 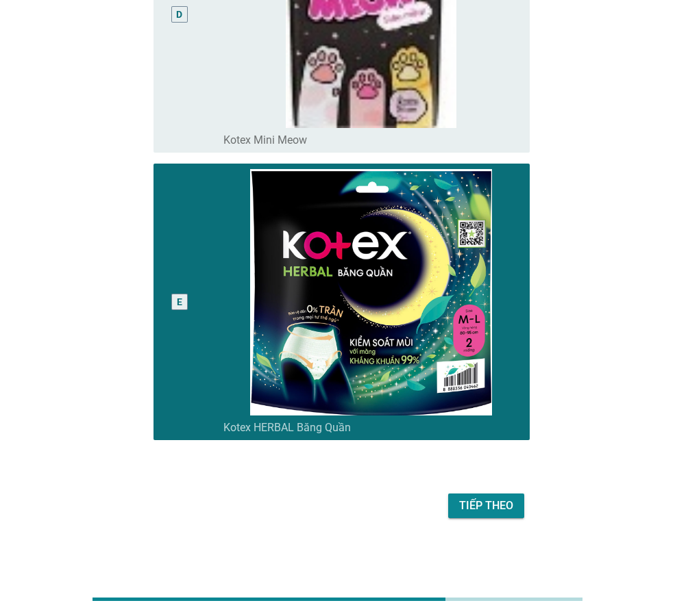 What do you see at coordinates (265, 141) in the screenshot?
I see `label: Kotex Mini Meow` at bounding box center [265, 141].